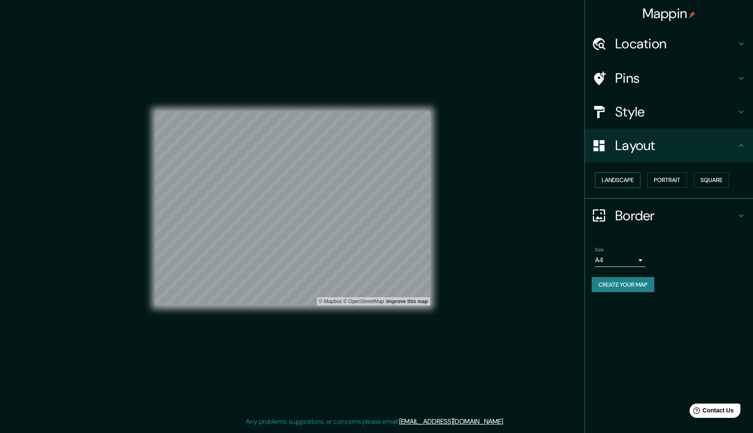  I want to click on h4: Border, so click(676, 216).